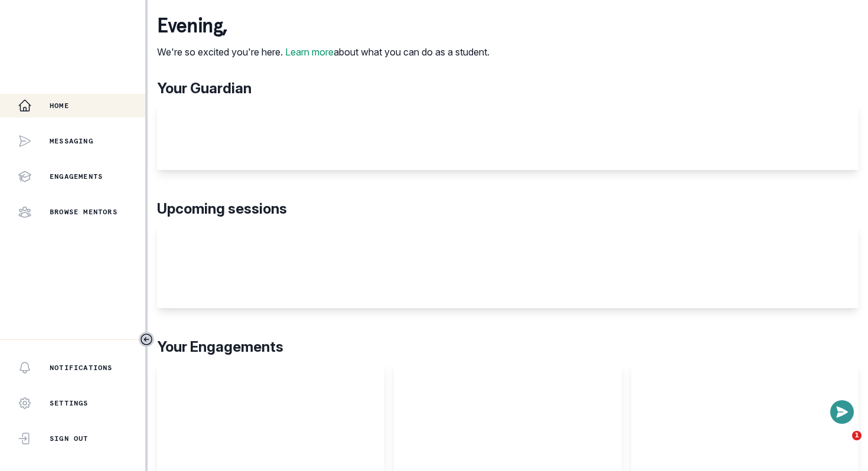 This screenshot has width=868, height=471. What do you see at coordinates (76, 176) in the screenshot?
I see `p: Engagements` at bounding box center [76, 176].